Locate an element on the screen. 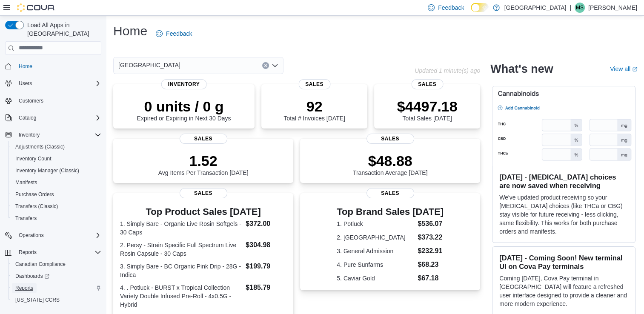  h2: What's new is located at coordinates (522, 69).